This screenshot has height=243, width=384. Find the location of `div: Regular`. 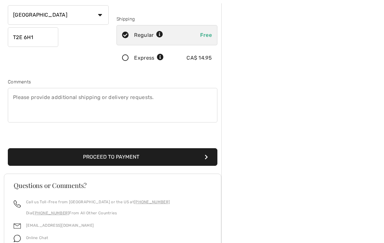

div: Regular is located at coordinates (148, 35).